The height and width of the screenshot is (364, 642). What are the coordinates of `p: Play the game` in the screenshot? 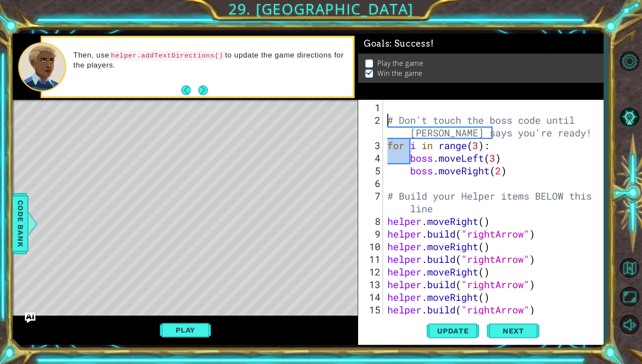 It's located at (400, 63).